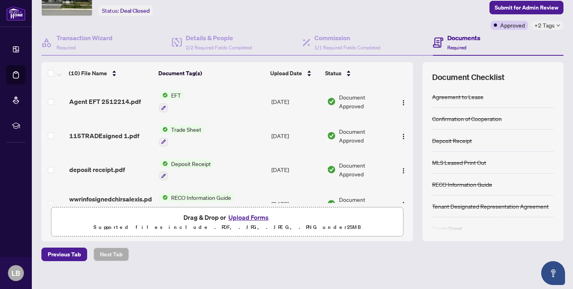  I want to click on h4: Transaction Wizard, so click(84, 38).